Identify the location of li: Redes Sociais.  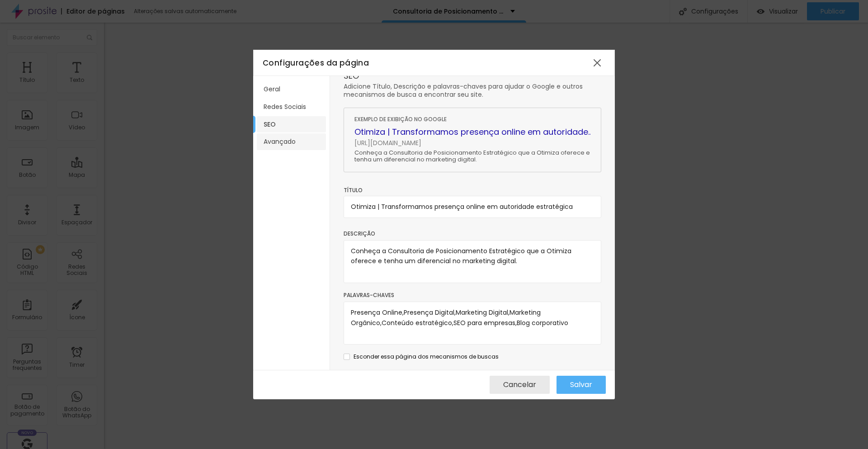
(291, 107).